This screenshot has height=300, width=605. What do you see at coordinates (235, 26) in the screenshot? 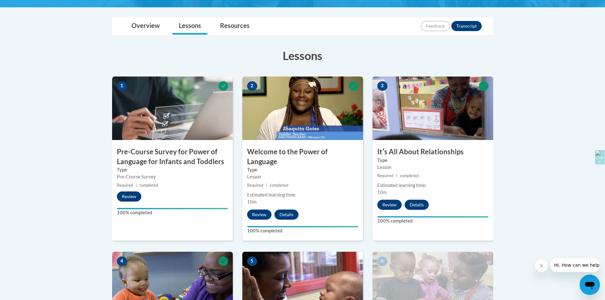
I see `a: Resources` at bounding box center [235, 26].